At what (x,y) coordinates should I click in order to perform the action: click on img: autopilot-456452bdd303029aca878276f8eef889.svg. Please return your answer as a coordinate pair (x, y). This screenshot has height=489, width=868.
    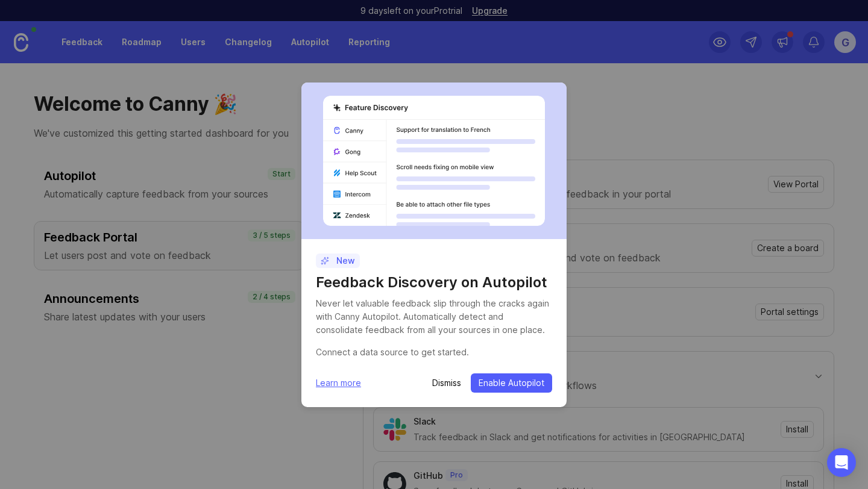
    Looking at the image, I should click on (434, 161).